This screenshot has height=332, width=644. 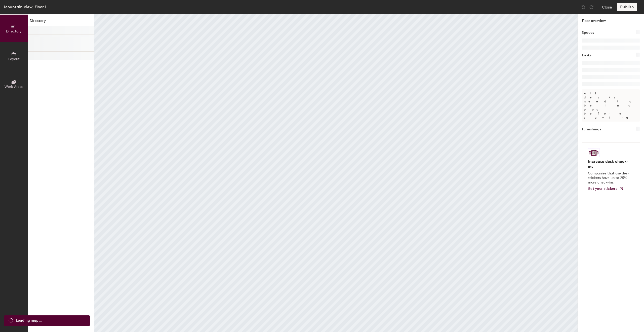 I want to click on h1: Desks, so click(x=587, y=55).